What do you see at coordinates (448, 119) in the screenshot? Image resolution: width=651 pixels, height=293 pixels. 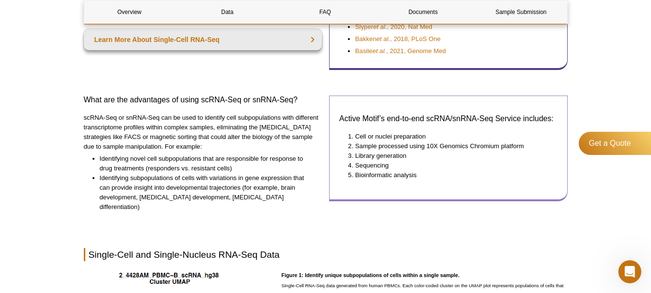 I see `h3: Active Motif’s end-to-end scRNA/snRNA-Seq Service includes:` at bounding box center [448, 119].